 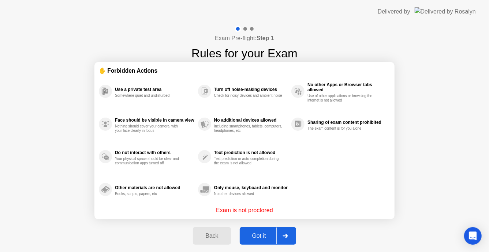 What do you see at coordinates (251, 90) in the screenshot?
I see `div: Turn off noise-making devices` at bounding box center [251, 90].